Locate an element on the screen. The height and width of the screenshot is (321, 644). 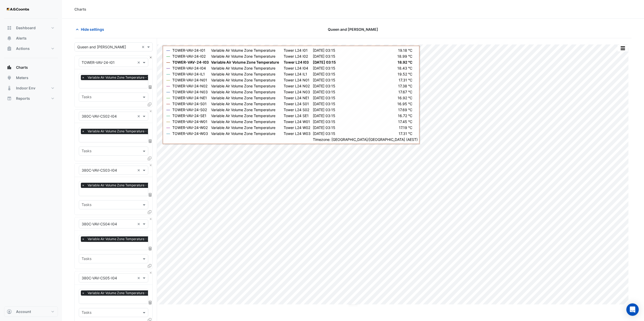
div: Open Intercom Messenger is located at coordinates (633, 309).